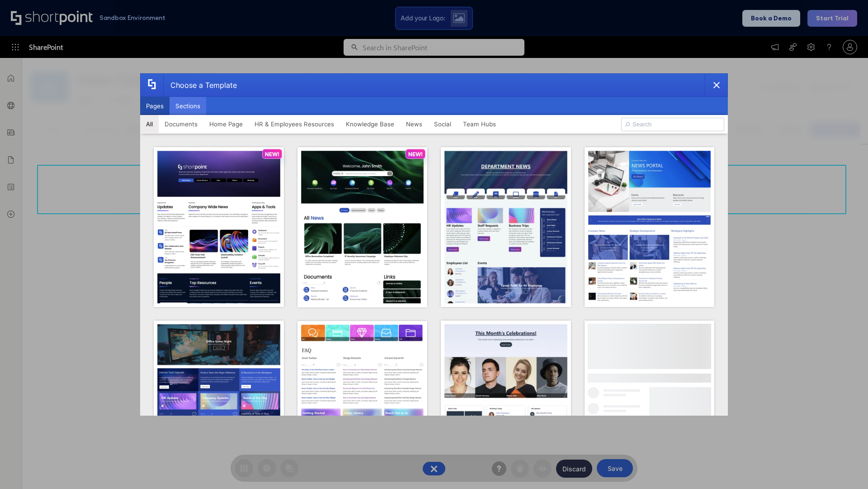  Describe the element at coordinates (200, 85) in the screenshot. I see `div: Choose a Template` at that location.